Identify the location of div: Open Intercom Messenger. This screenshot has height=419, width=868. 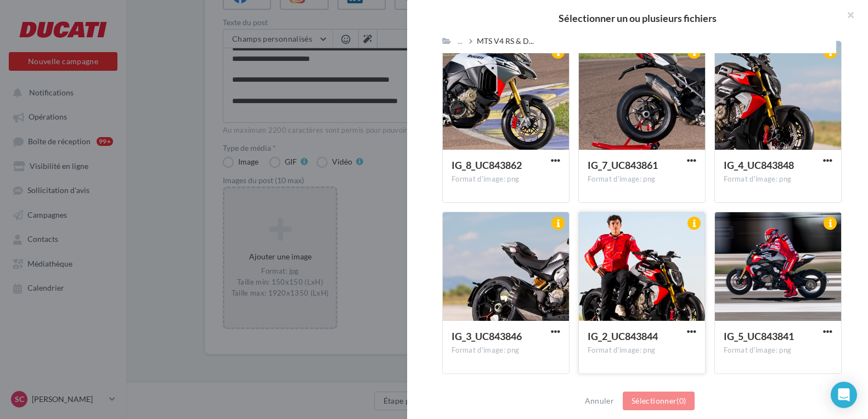
(845, 395).